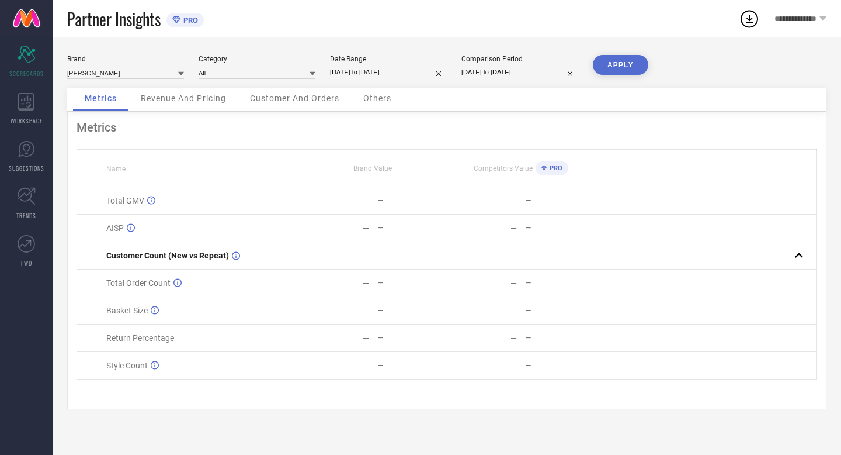 The height and width of the screenshot is (455, 841). Describe the element at coordinates (294, 98) in the screenshot. I see `span: Customer And Orders` at that location.